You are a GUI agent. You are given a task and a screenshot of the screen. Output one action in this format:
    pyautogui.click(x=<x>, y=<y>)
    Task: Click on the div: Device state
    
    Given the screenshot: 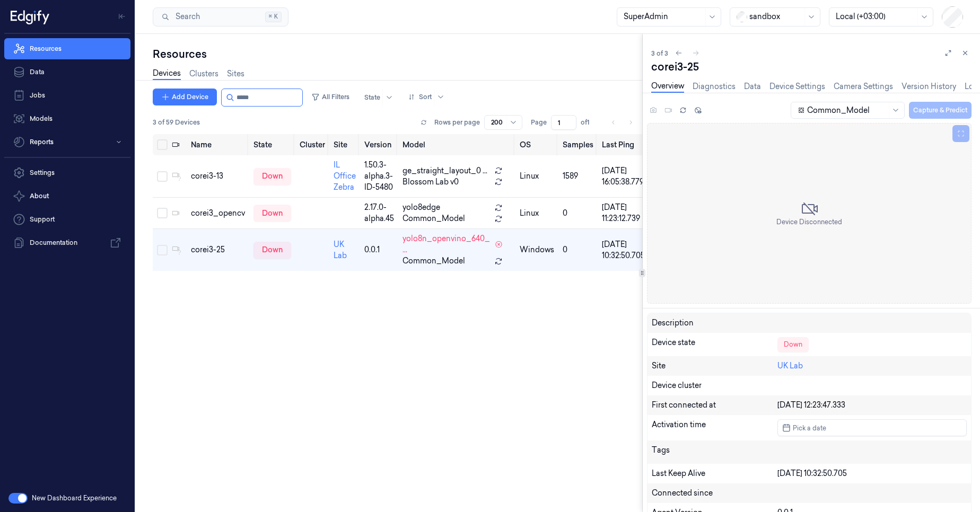 What is the action you would take?
    pyautogui.click(x=714, y=345)
    